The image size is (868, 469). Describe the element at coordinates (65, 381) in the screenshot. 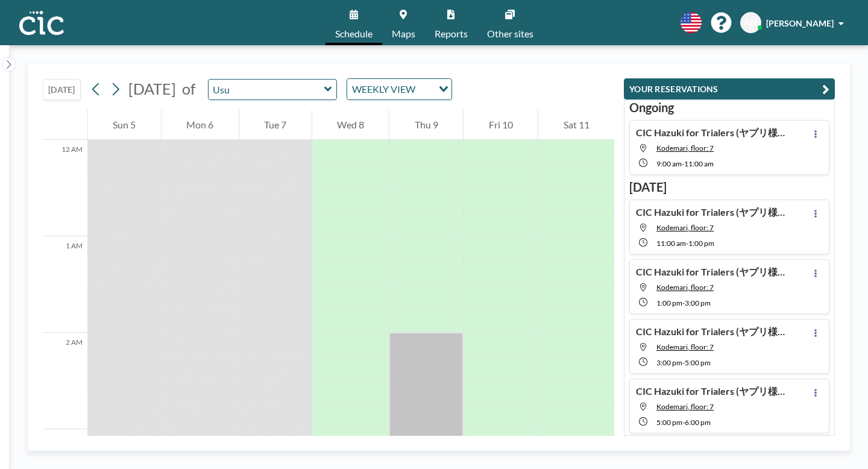

I see `div: 2 AM` at that location.